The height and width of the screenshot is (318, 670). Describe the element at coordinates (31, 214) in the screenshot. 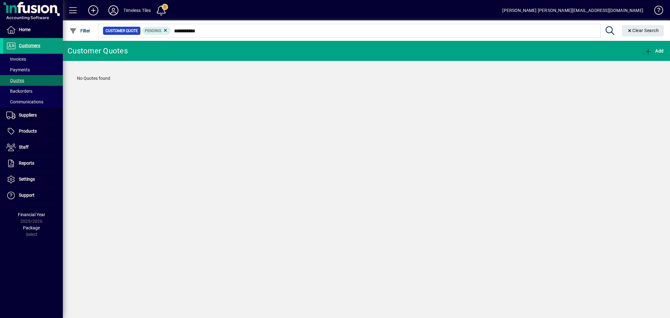

I see `span: Financial Year` at that location.